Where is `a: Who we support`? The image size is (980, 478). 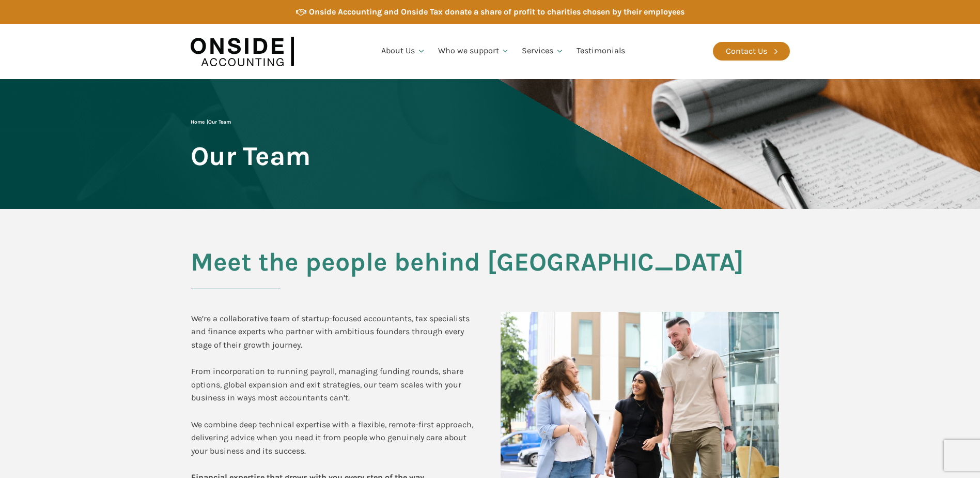
a: Who we support is located at coordinates (473, 51).